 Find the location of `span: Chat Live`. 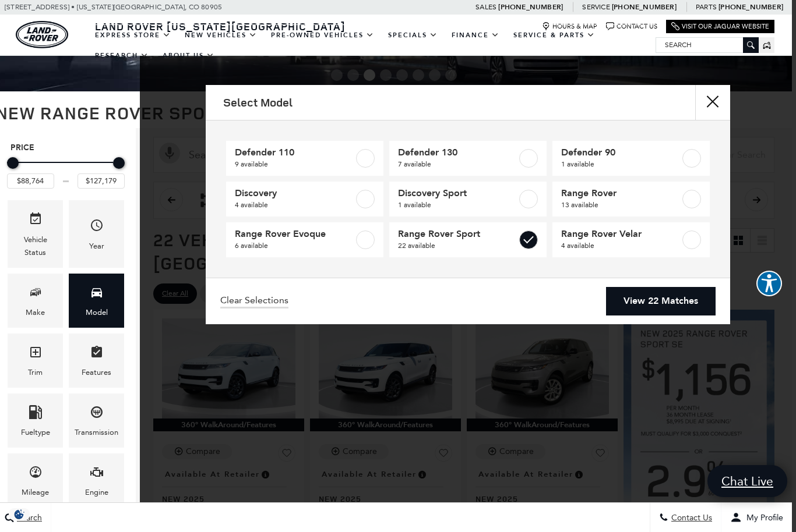

span: Chat Live is located at coordinates (747, 481).